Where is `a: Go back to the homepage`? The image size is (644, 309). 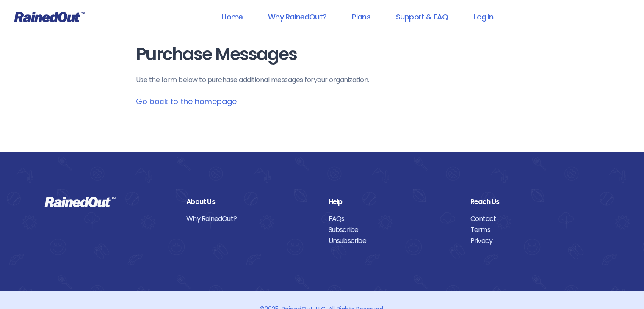 a: Go back to the homepage is located at coordinates (186, 101).